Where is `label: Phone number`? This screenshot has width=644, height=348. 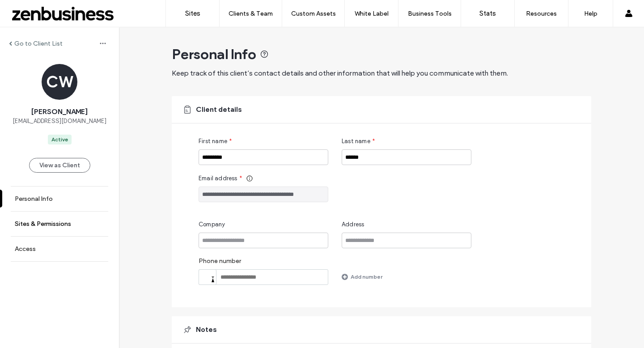
label: Phone number is located at coordinates (263, 263).